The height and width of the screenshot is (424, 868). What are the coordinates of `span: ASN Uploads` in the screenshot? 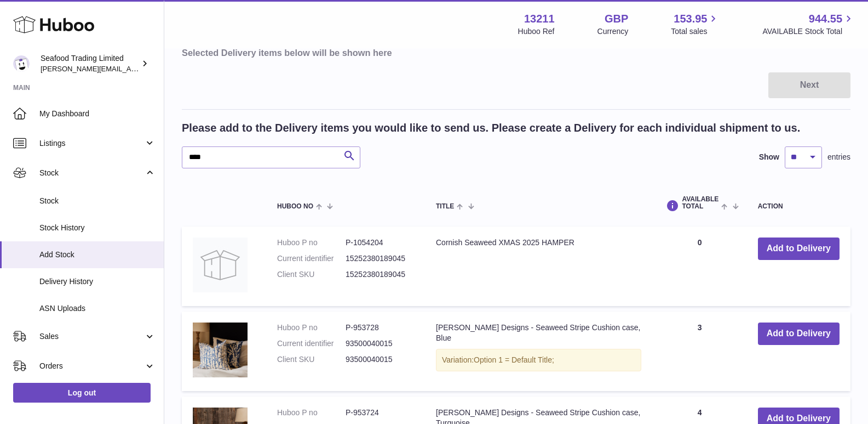 It's located at (97, 308).